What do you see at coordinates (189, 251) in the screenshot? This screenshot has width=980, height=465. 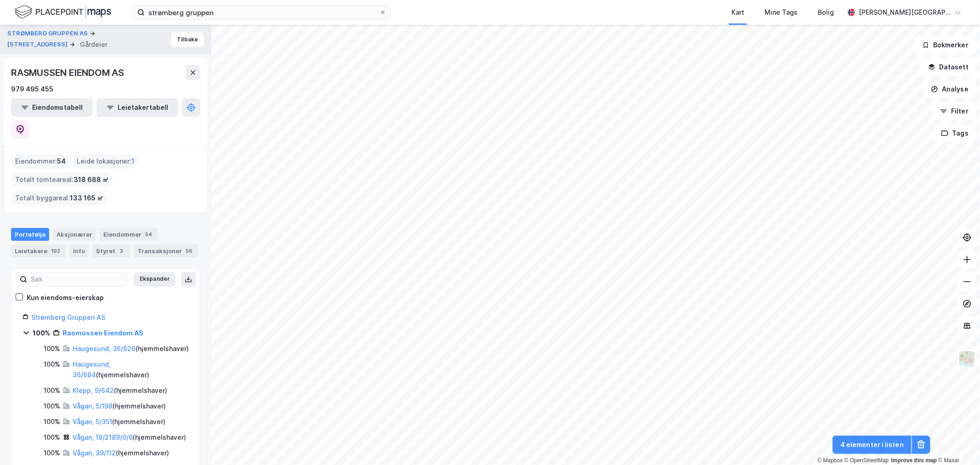 I see `div: 56` at bounding box center [189, 251].